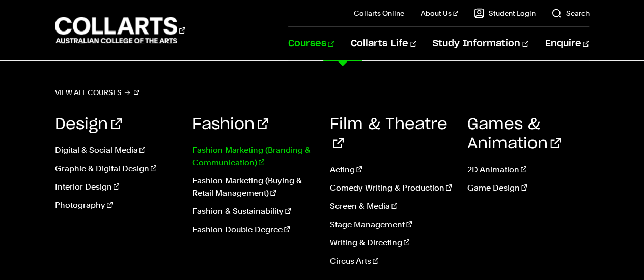  I want to click on a: Stage Management, so click(391, 225).